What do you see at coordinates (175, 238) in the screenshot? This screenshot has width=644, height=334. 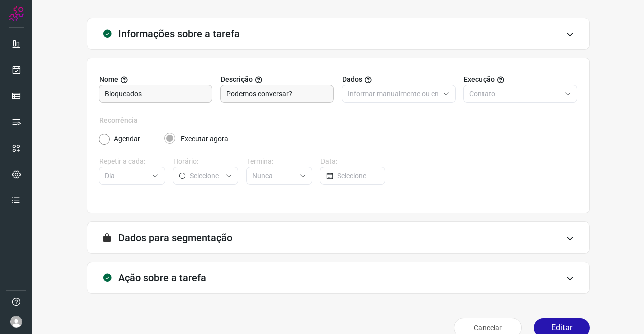 I see `h3: Dados para segmentação` at bounding box center [175, 238].